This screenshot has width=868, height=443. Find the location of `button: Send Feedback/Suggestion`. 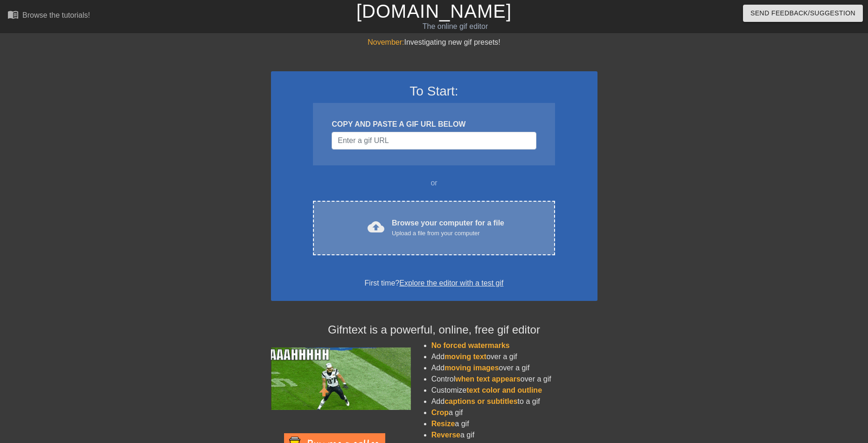

button: Send Feedback/Suggestion is located at coordinates (803, 13).